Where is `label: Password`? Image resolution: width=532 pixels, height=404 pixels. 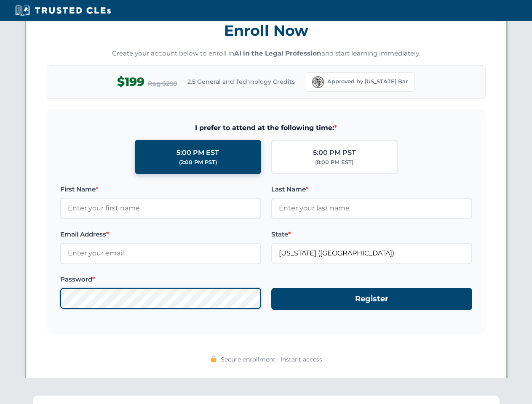
label: Password is located at coordinates (161, 279).